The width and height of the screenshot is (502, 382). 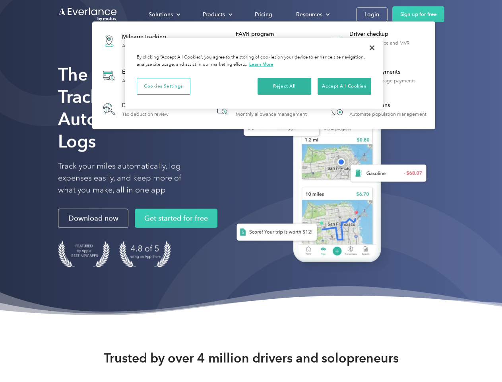 I want to click on div: Automate population management, so click(x=388, y=114).